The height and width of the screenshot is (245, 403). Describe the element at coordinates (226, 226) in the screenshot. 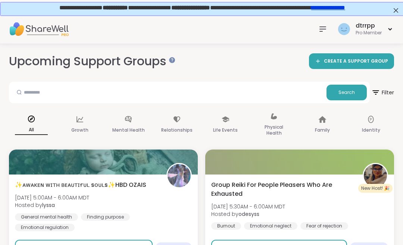

I see `div: Burnout` at that location.